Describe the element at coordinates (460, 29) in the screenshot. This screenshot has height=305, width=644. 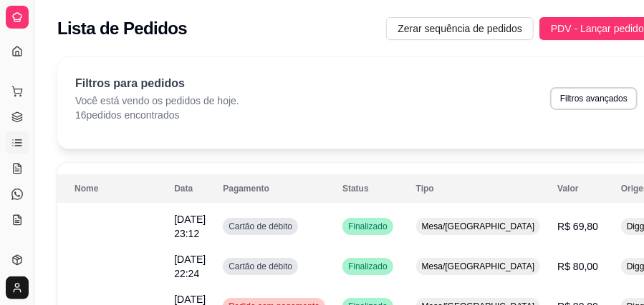
I see `span: Zerar sequência de pedidos` at that location.